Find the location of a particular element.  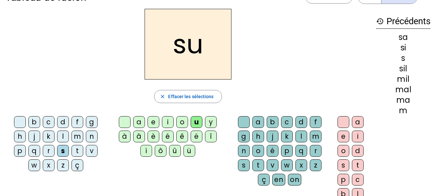

div: mal is located at coordinates (403, 89).